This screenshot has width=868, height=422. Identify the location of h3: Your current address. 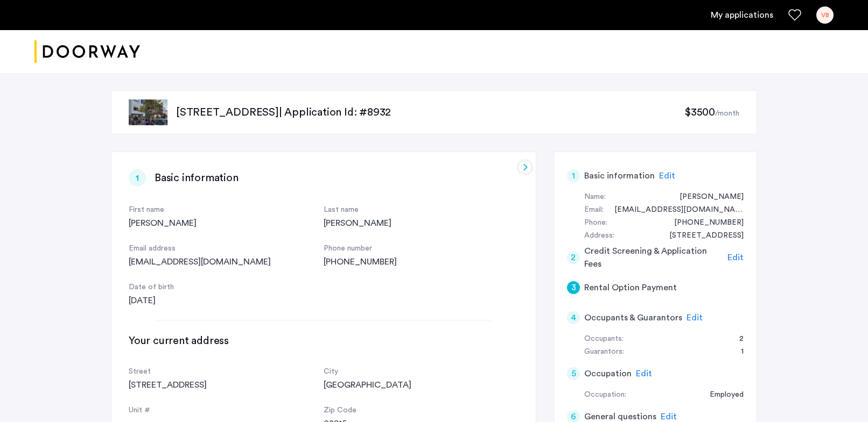
(178, 341).